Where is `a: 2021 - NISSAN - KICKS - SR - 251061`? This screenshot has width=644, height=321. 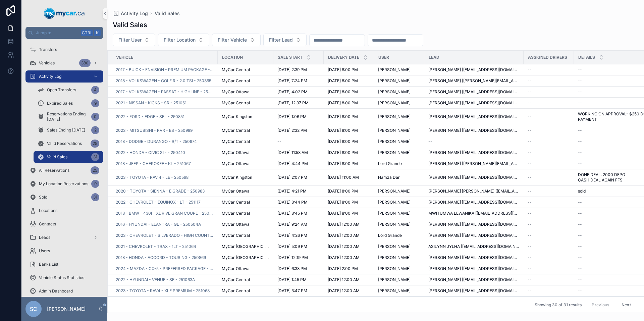 a: 2021 - NISSAN - KICKS - SR - 251061 is located at coordinates (151, 103).